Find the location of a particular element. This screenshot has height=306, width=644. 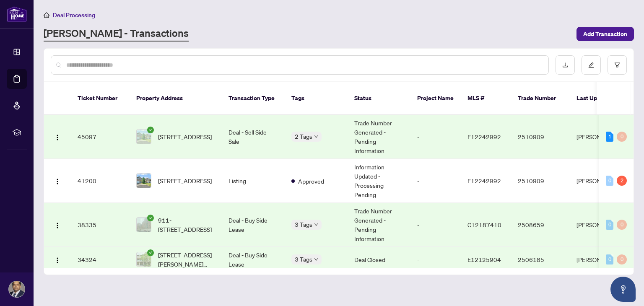

td: Deal Closed is located at coordinates (379, 259).